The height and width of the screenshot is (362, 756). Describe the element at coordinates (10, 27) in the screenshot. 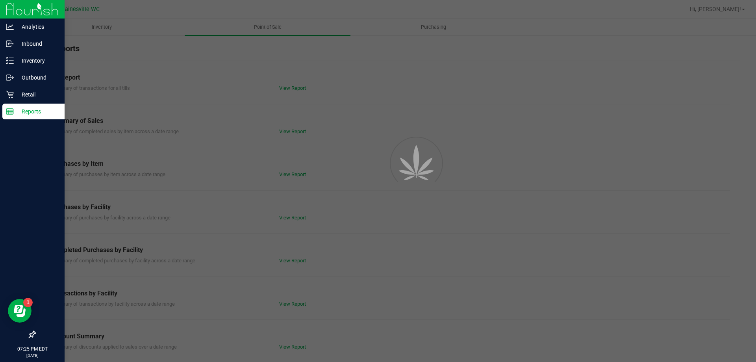

I see `inline-svg: Analytics` at that location.